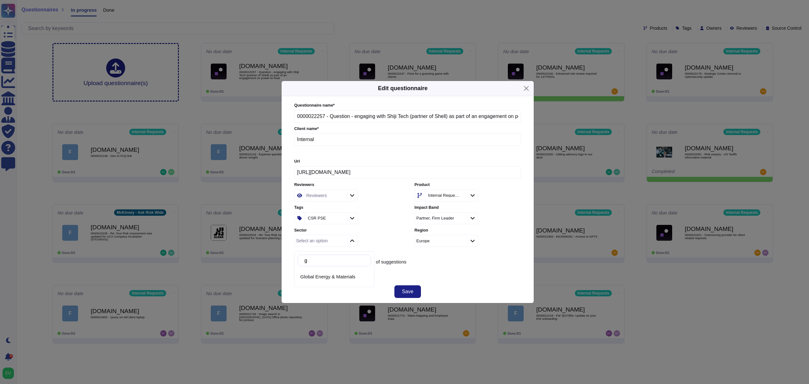  I want to click on div: Select an option, so click(312, 241).